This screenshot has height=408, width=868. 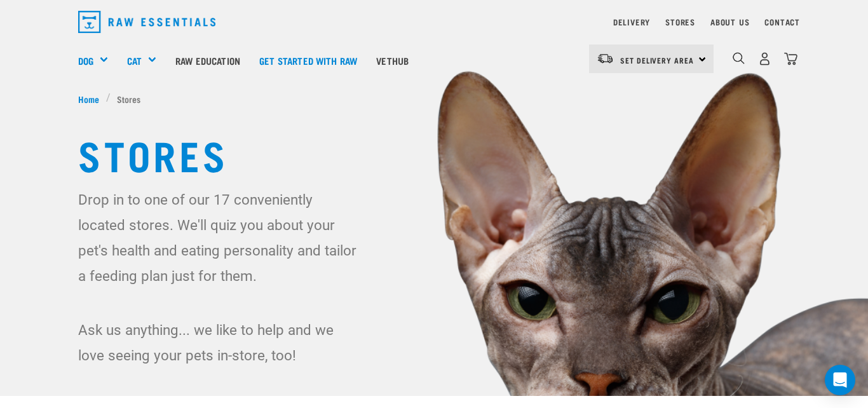 I want to click on a: Dog, so click(x=86, y=61).